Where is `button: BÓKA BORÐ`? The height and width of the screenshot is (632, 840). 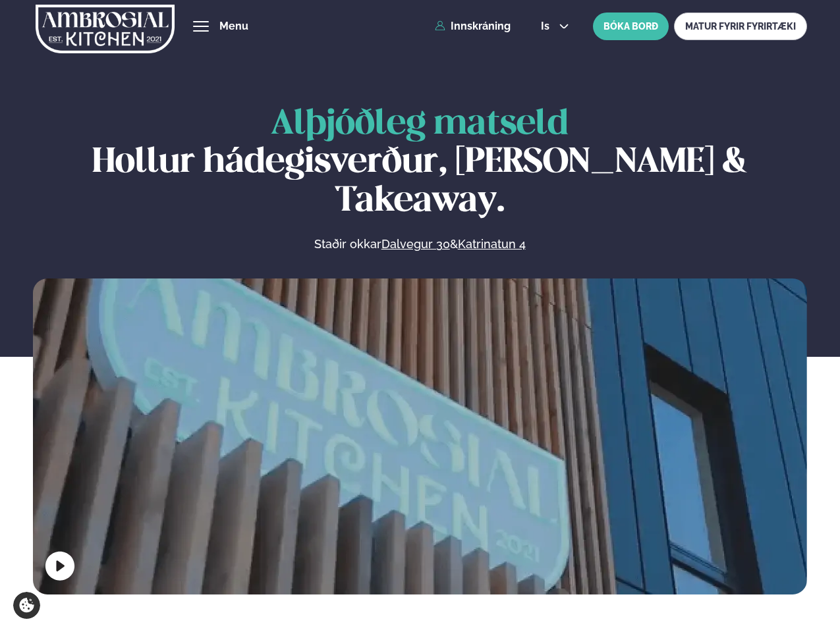
button: BÓKA BORÐ is located at coordinates (631, 26).